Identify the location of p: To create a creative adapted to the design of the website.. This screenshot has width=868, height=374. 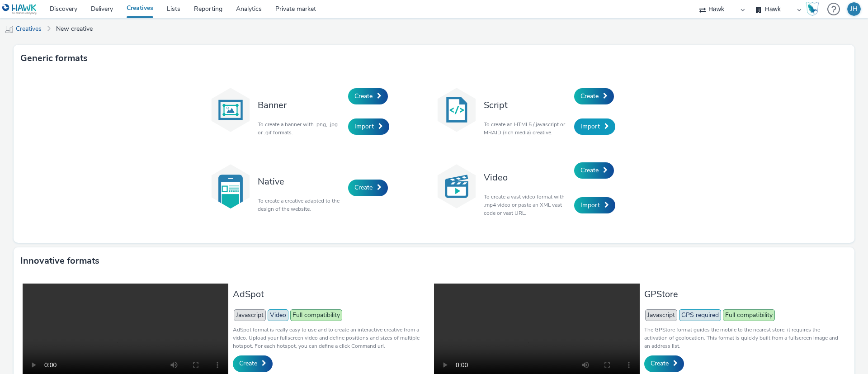
(300, 205).